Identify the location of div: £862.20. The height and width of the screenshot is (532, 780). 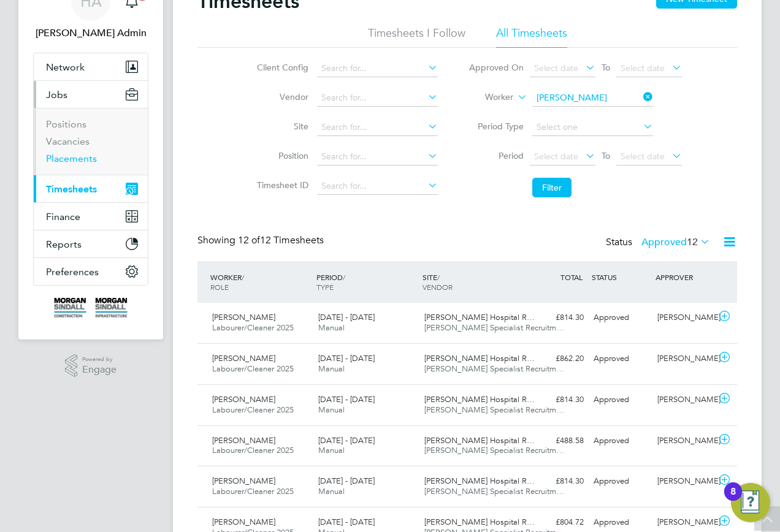
(557, 358).